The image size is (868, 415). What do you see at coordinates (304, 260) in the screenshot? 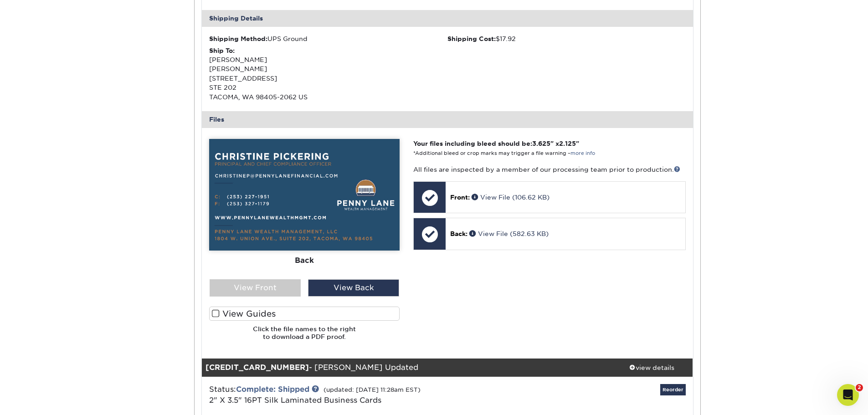
I see `div: Back` at bounding box center [304, 260].